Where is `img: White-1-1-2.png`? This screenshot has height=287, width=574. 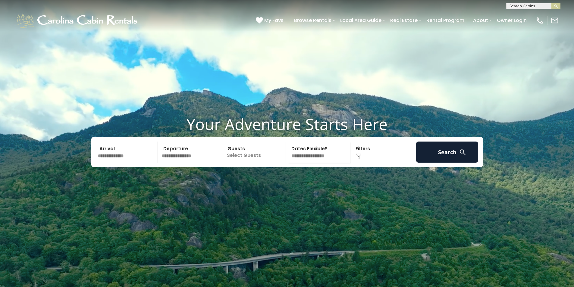 img: White-1-1-2.png is located at coordinates (77, 20).